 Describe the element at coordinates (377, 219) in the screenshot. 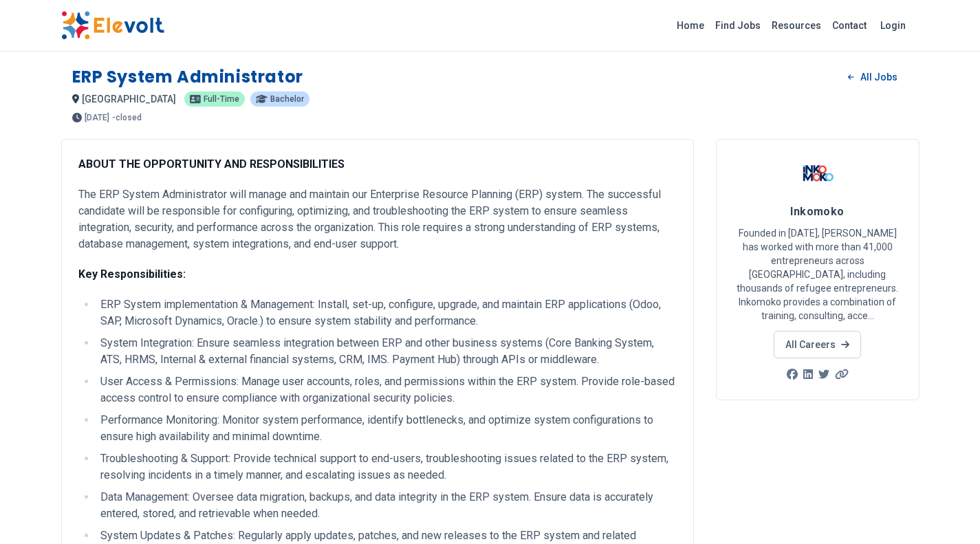

I see `p: The ERP System Administrator will manage and maintain our Enterprise Resource Planning (ERP) syst...` at that location.